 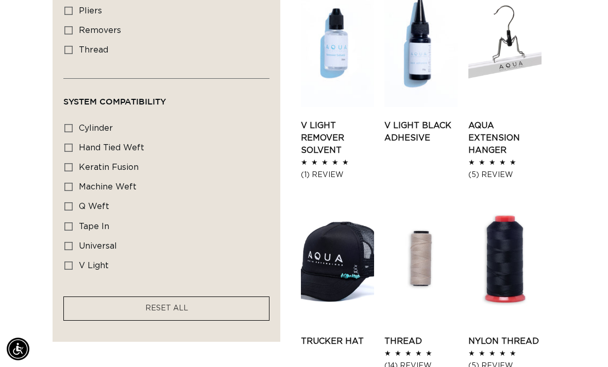 I want to click on span: hand tied weft, so click(x=111, y=148).